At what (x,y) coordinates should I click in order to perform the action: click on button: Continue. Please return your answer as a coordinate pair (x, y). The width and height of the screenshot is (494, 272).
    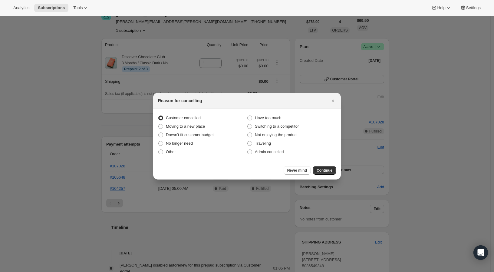
    Looking at the image, I should click on (325, 170).